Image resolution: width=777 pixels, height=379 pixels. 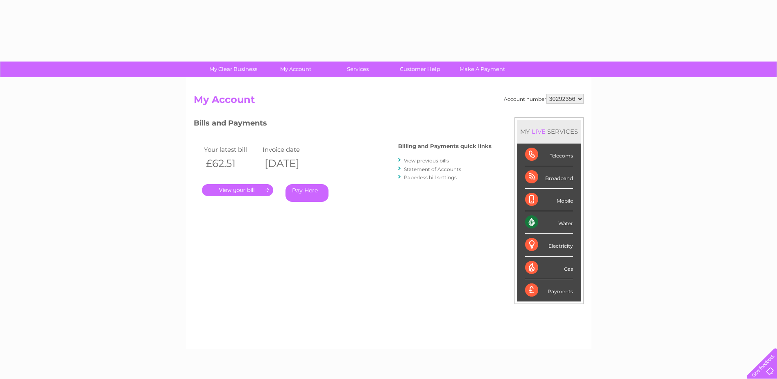 What do you see at coordinates (549, 290) in the screenshot?
I see `div: Payments` at bounding box center [549, 290].